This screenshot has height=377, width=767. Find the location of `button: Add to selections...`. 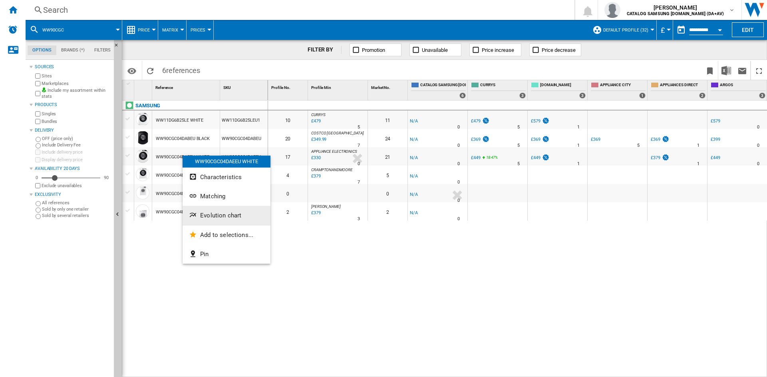

button: Add to selections... is located at coordinates (226, 235).